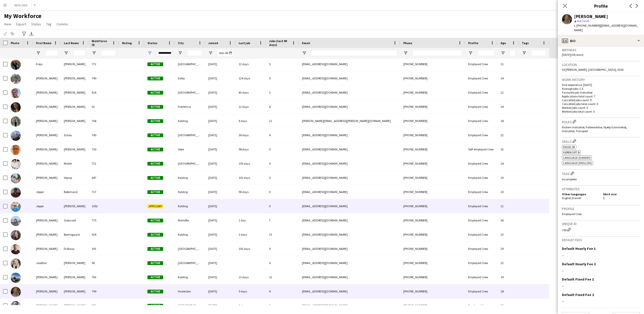 The image size is (644, 314). Describe the element at coordinates (251, 120) in the screenshot. I see `div: 6 days` at that location.